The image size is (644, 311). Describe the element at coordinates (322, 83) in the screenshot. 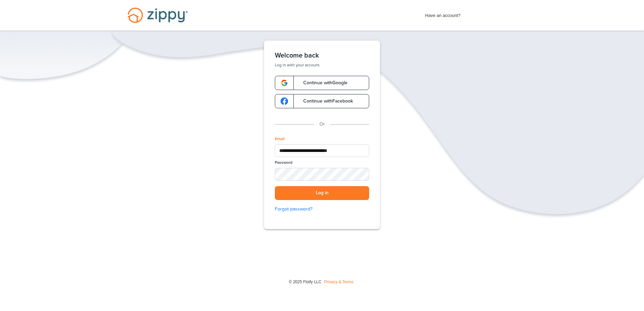

I see `span: Continue with Google` at that location.